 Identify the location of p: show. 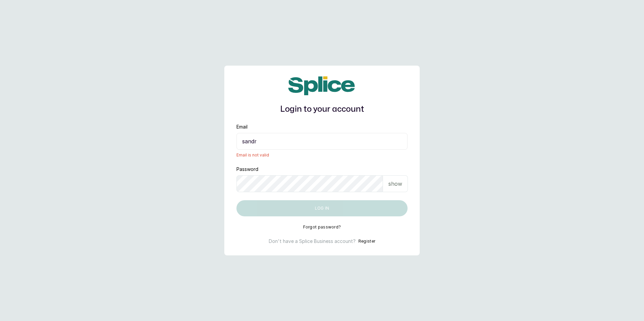
(395, 184).